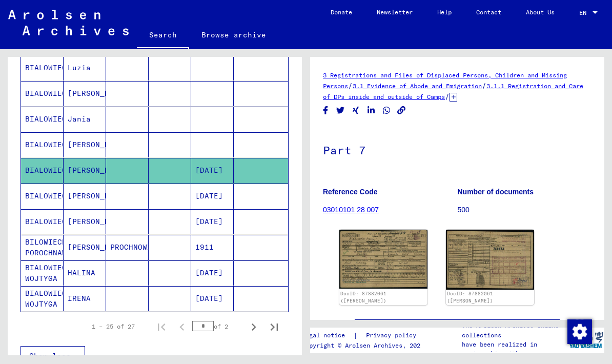  What do you see at coordinates (386, 110) in the screenshot?
I see `button: Share on WhatsApp` at bounding box center [386, 110].